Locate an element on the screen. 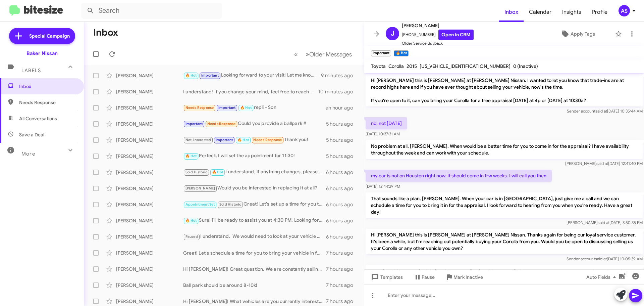  small: Important is located at coordinates (381, 54).